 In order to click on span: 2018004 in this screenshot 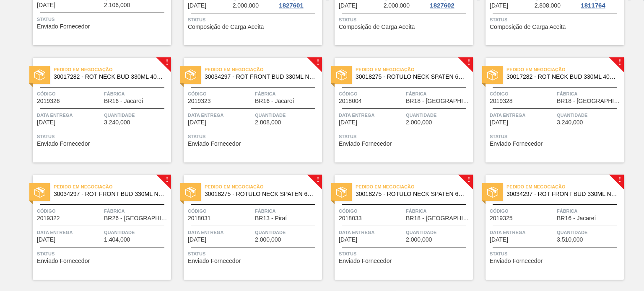, I will do `click(350, 101)`.